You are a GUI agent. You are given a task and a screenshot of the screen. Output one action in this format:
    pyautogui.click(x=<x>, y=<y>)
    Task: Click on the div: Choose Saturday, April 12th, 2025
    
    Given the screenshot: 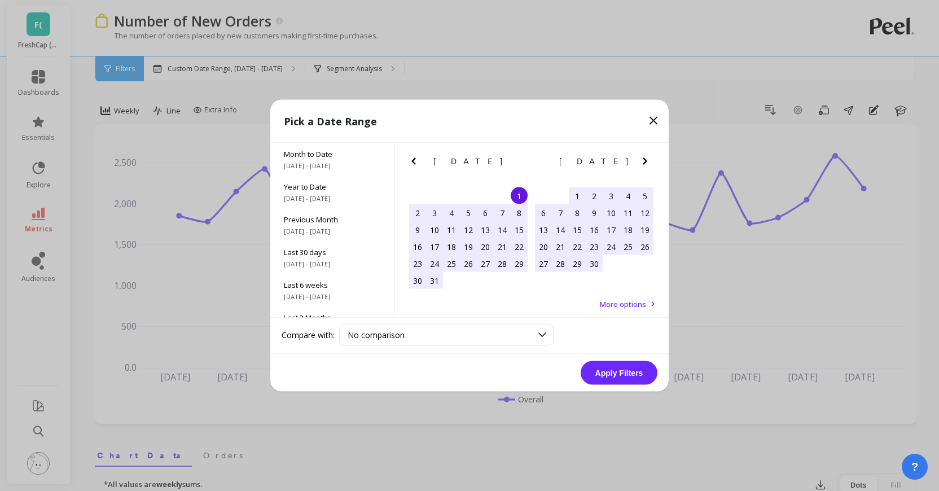 What is the action you would take?
    pyautogui.click(x=645, y=213)
    